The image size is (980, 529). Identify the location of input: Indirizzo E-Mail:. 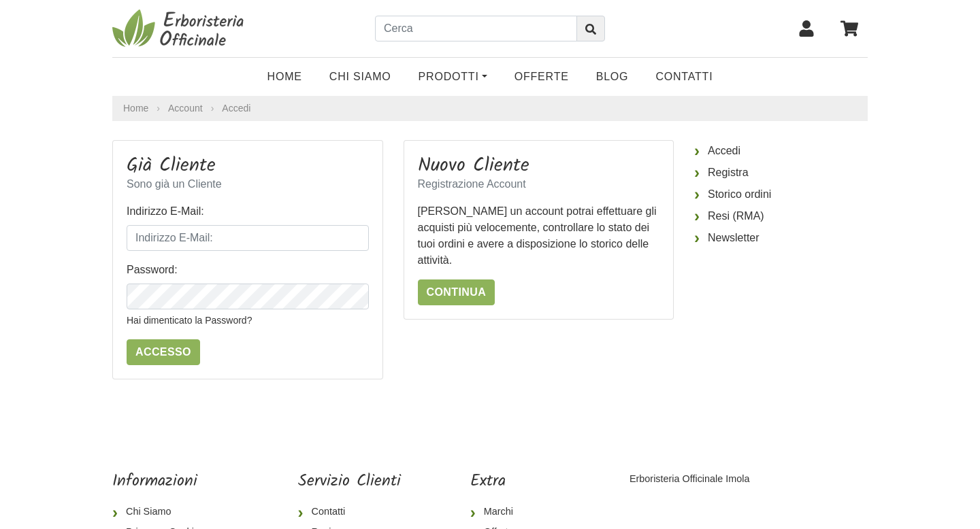
(247, 238).